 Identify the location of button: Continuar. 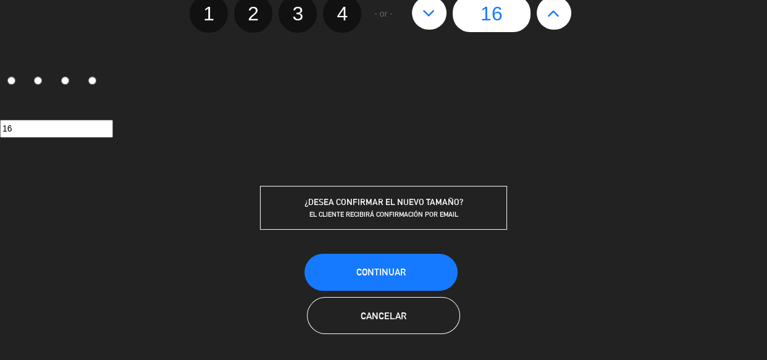
(381, 272).